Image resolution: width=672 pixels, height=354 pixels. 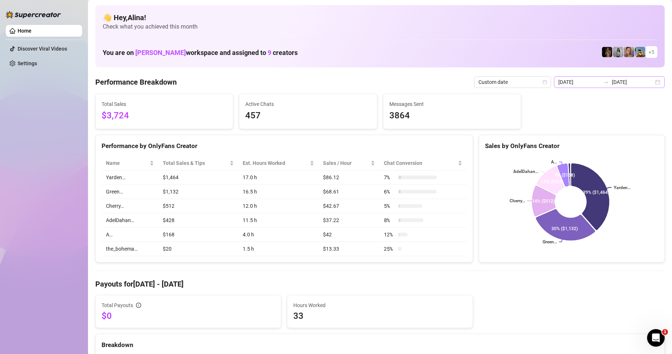 What do you see at coordinates (346, 163) in the screenshot?
I see `span: Sales / Hour` at bounding box center [346, 163].